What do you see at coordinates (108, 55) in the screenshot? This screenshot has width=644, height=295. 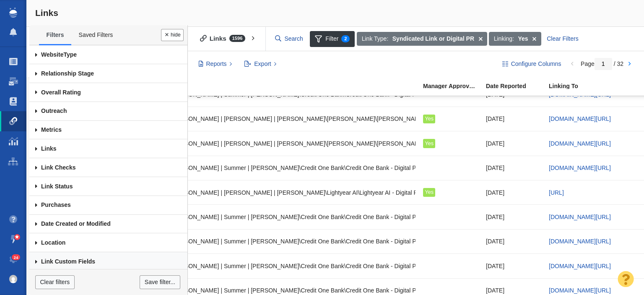 I see `a: Type` at bounding box center [108, 55].